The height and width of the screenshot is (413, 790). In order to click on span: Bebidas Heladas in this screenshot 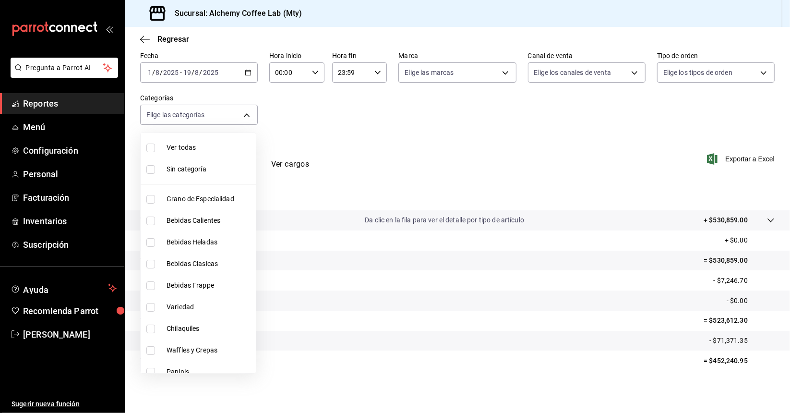, I will do `click(209, 242)`.